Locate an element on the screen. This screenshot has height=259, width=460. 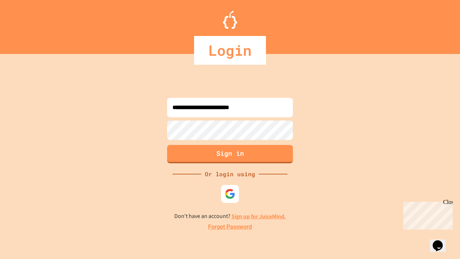
button: Sign in is located at coordinates (230, 154).